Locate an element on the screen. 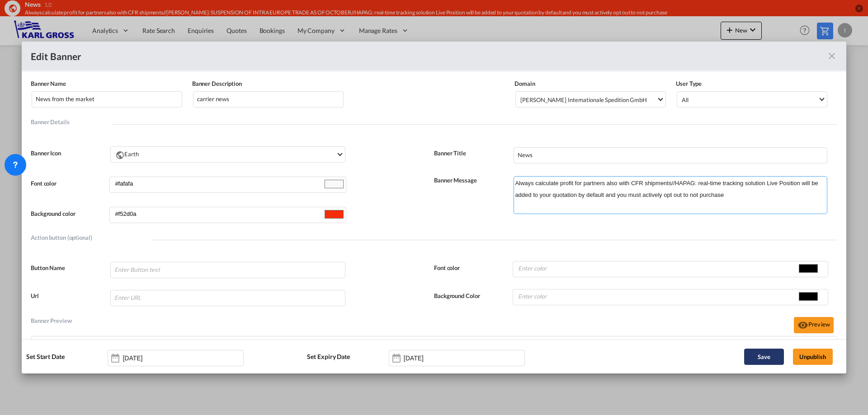  button: Unpublish is located at coordinates (813, 357).